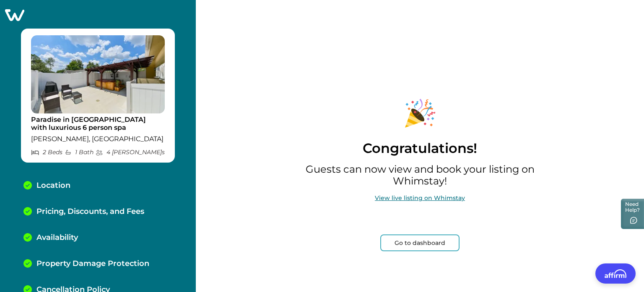 The width and height of the screenshot is (644, 292). Describe the element at coordinates (90, 212) in the screenshot. I see `p: Pricing, Discounts, and Fees` at that location.